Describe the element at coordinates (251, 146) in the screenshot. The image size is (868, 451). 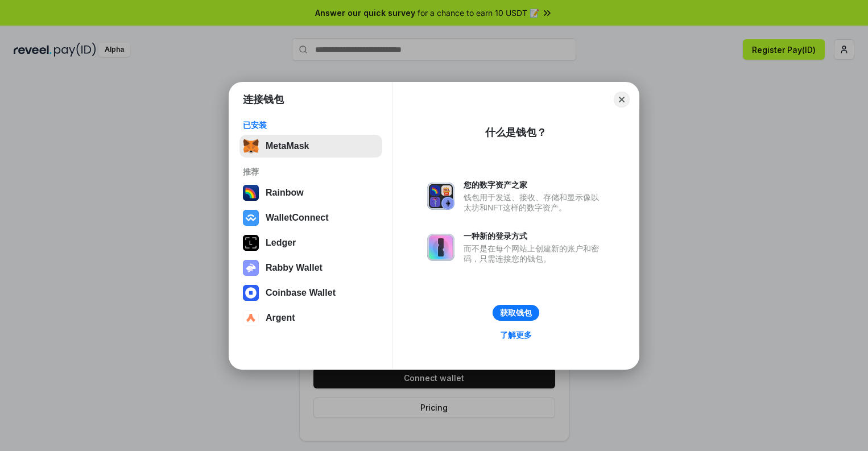
I see `img: svg+xml,%3Csvg%20fill%3D%22none%22%20height%3D%2233%22%20viewBox%3D%220%200%2035%2033%22%20width%...` at that location.